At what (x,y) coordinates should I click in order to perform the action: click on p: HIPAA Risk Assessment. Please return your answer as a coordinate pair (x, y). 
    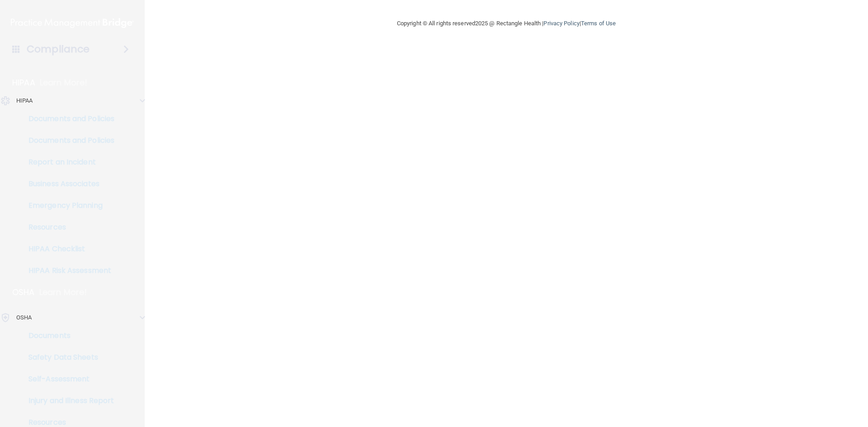
    Looking at the image, I should click on (68, 271).